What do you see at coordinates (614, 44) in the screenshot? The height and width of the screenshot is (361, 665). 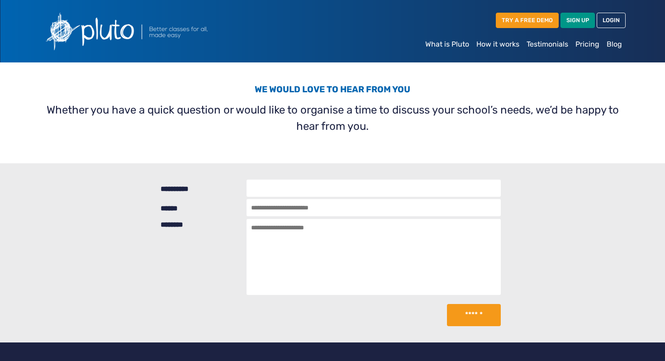 I see `a: Blog` at bounding box center [614, 44].